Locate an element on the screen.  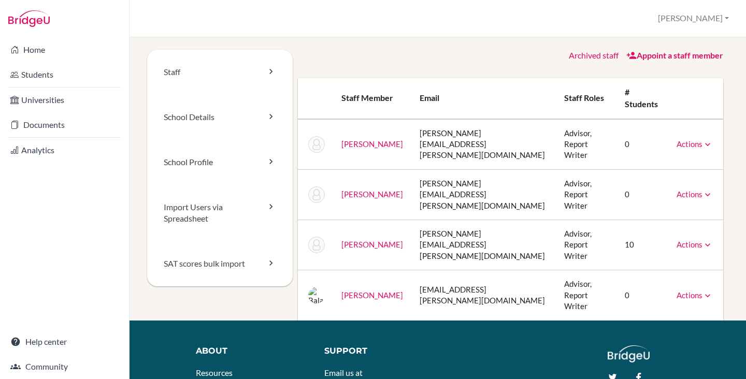
th: Email is located at coordinates (484, 98).